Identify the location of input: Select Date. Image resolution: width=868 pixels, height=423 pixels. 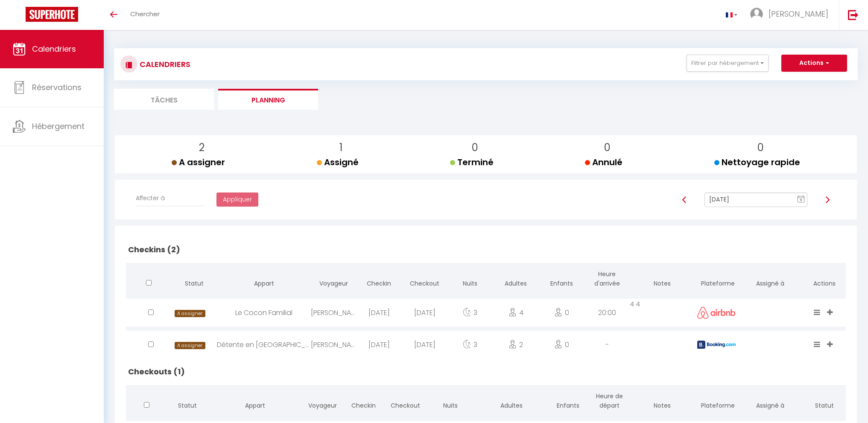
(756, 200).